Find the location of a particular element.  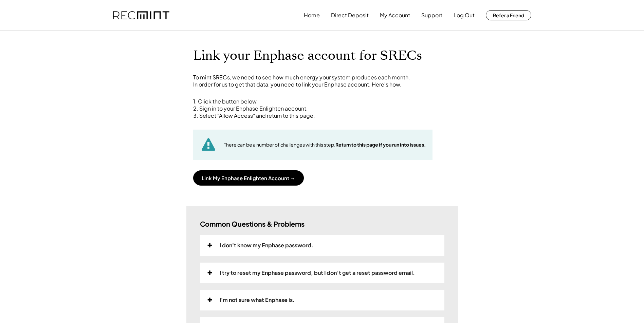

div: 1. Click the button below. 2. Sign in to your Enphase Enlighten account. 3. Select "Allow Access"... is located at coordinates (322, 109).